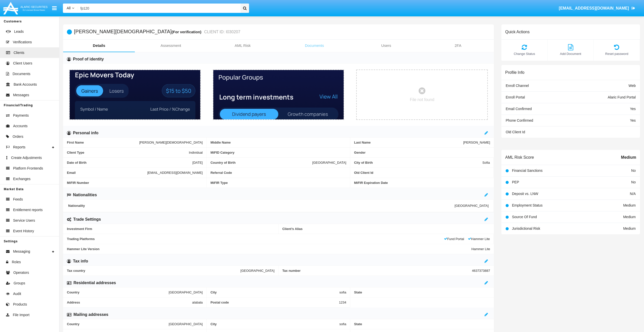  What do you see at coordinates (517, 86) in the screenshot?
I see `span: Enroll Channel` at bounding box center [517, 86].